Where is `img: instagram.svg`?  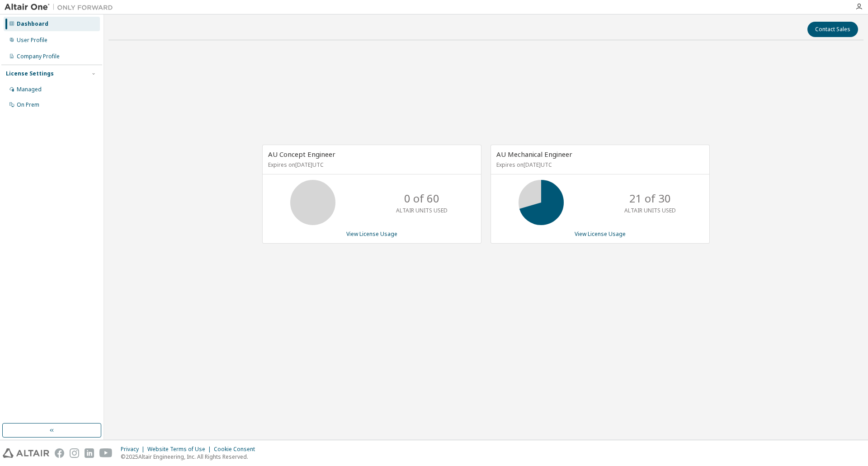 img: instagram.svg is located at coordinates (74, 453).